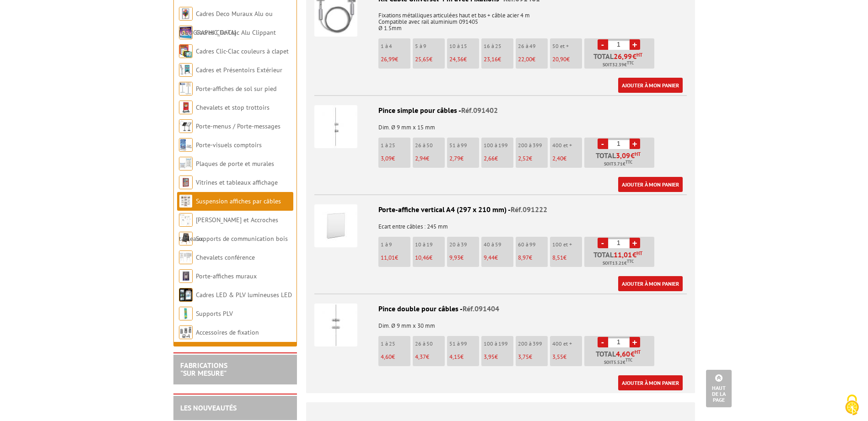 Image resolution: width=868 pixels, height=421 pixels. What do you see at coordinates (185, 183) in the screenshot?
I see `img: Vitrines et tableaux affichage` at bounding box center [185, 183].